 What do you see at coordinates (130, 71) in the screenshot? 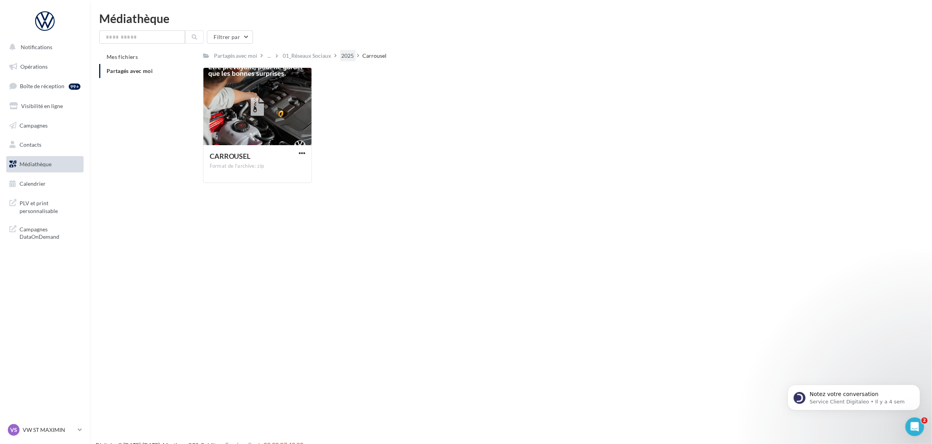
I see `span: Partagés avec moi` at bounding box center [130, 71].